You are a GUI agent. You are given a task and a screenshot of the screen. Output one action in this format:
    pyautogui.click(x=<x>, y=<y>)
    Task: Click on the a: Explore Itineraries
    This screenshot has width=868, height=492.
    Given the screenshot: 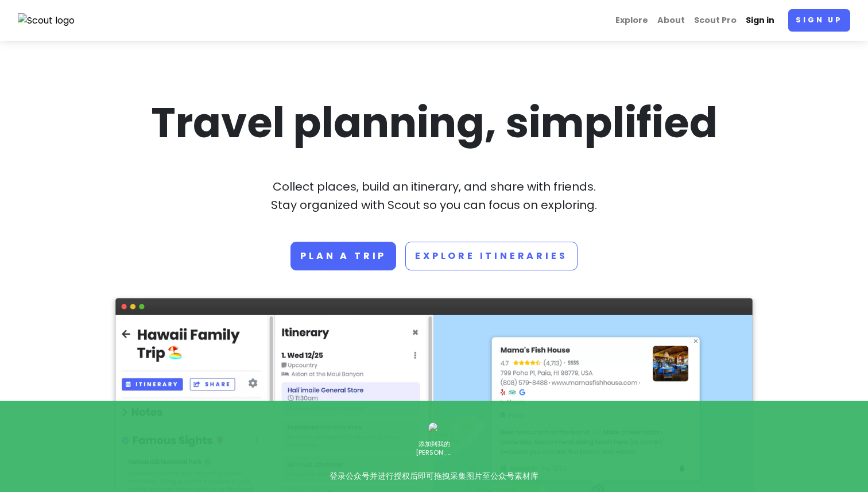 What is the action you would take?
    pyautogui.click(x=491, y=256)
    